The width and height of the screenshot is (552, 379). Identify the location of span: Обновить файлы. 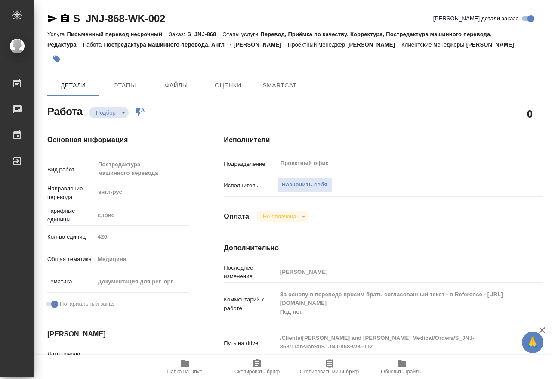
(402, 371).